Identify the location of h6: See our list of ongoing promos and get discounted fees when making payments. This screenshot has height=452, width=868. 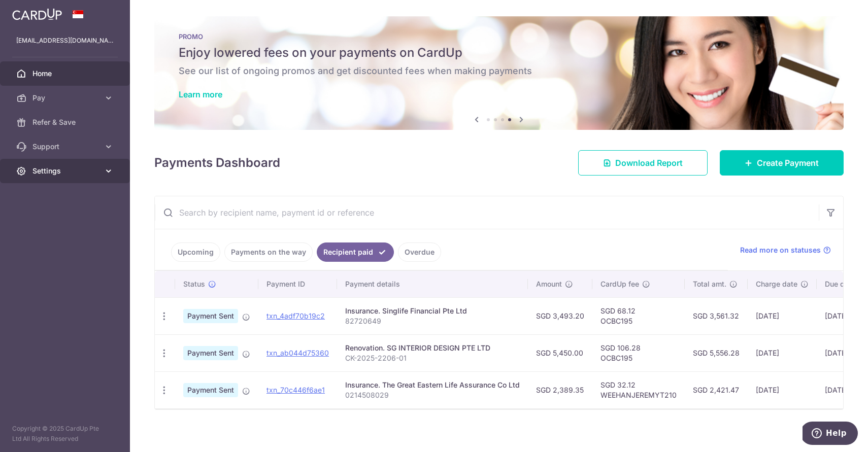
(499, 71).